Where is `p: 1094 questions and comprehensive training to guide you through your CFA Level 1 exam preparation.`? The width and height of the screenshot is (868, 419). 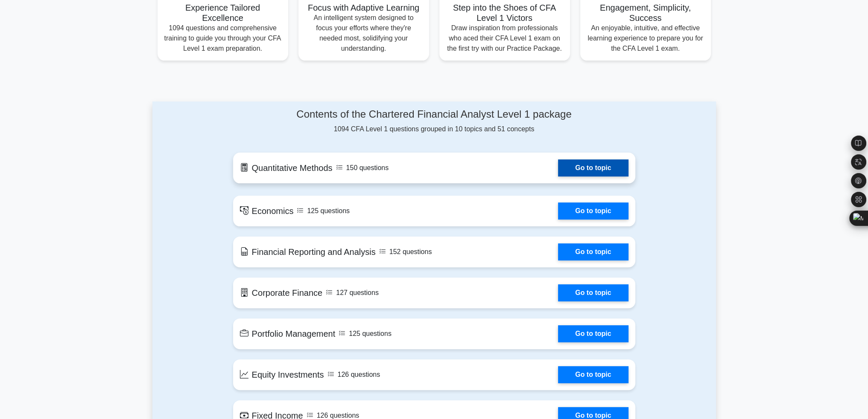
p: 1094 questions and comprehensive training to guide you through your CFA Level 1 exam preparation. is located at coordinates (223, 38).